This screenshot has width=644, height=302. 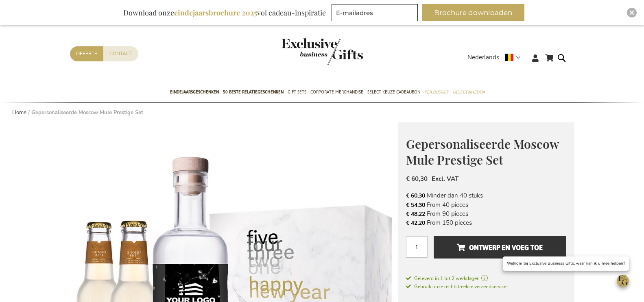 I want to click on span: € 42,20, so click(x=415, y=223).